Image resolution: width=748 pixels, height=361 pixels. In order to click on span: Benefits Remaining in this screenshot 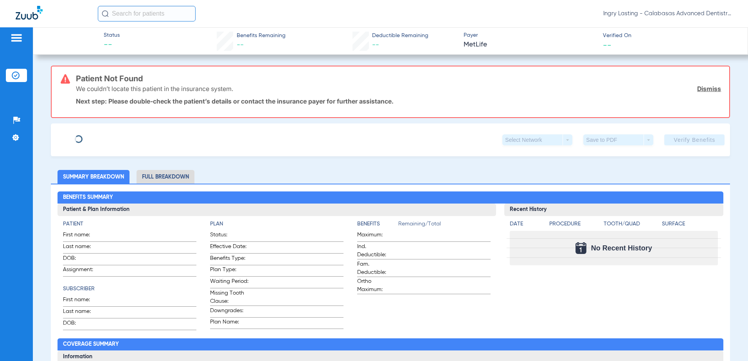, I will do `click(261, 36)`.